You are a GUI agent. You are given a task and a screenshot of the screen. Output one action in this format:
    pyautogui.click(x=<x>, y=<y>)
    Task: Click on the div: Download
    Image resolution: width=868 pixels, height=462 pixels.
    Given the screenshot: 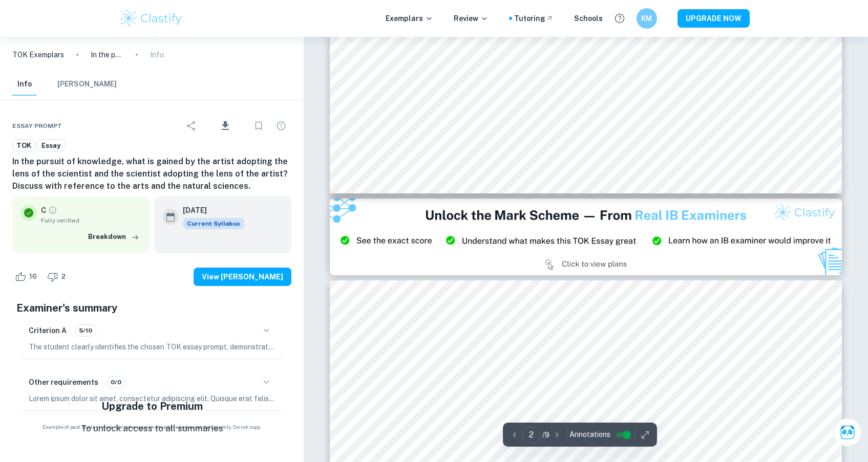 What is the action you would take?
    pyautogui.click(x=225, y=126)
    